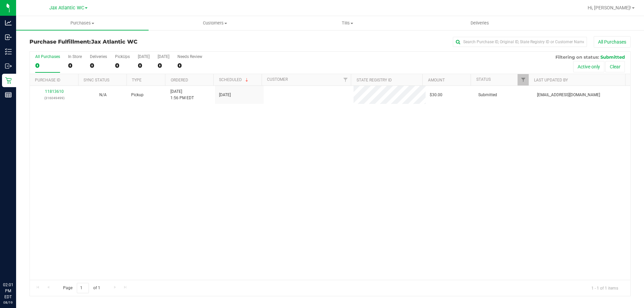 This screenshot has height=308, width=644. I want to click on a: Type, so click(136, 80).